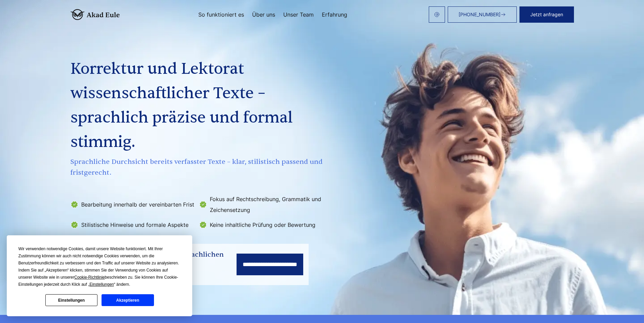 Image resolution: width=644 pixels, height=323 pixels. I want to click on a: Unser Team, so click(298, 15).